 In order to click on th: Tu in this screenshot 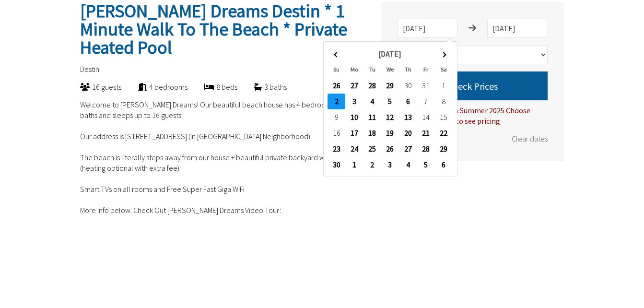, I will do `click(372, 69)`.